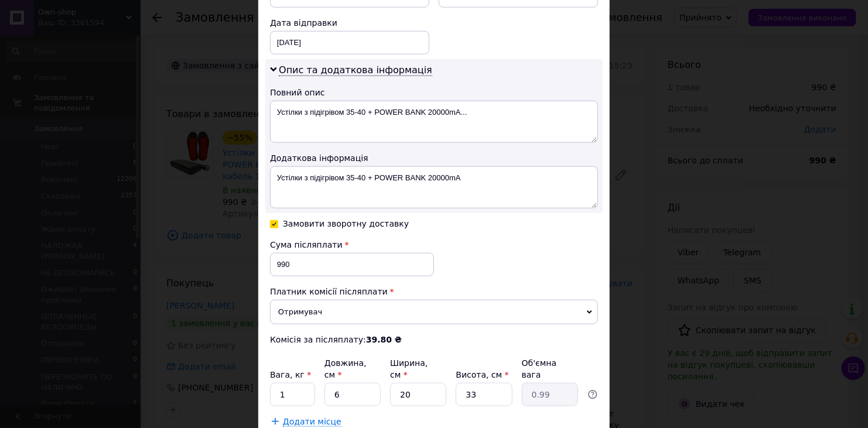 This screenshot has height=428, width=868. Describe the element at coordinates (549, 370) in the screenshot. I see `div: Об'ємна вага` at that location.